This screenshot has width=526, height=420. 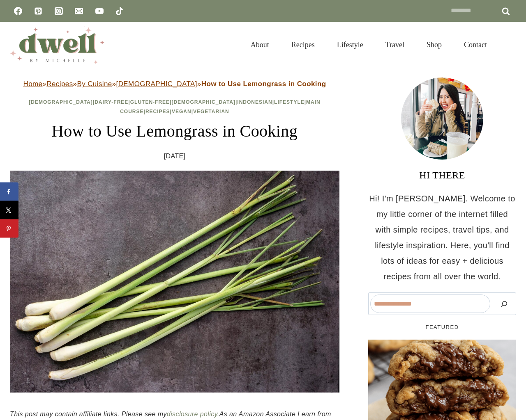 What do you see at coordinates (120, 11) in the screenshot?
I see `a: TikTok` at bounding box center [120, 11].